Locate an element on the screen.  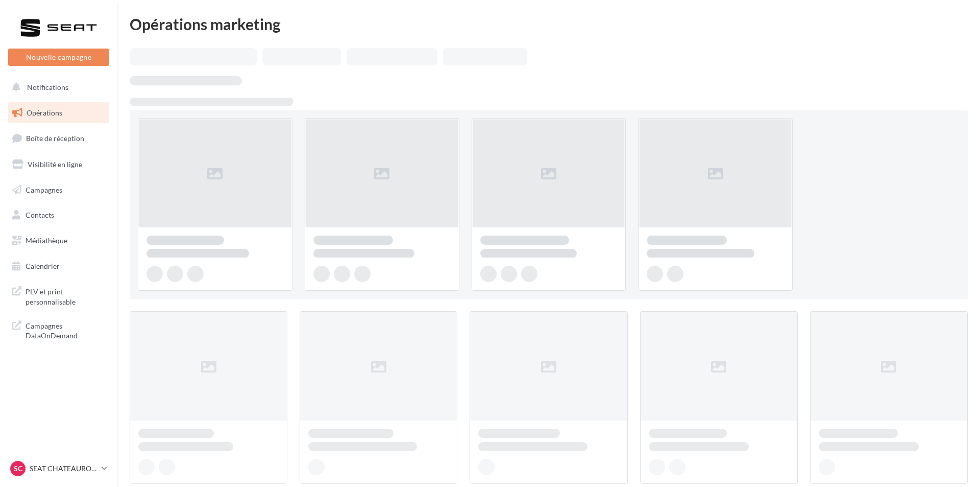
span: PLV et print personnalisable is located at coordinates (65, 295).